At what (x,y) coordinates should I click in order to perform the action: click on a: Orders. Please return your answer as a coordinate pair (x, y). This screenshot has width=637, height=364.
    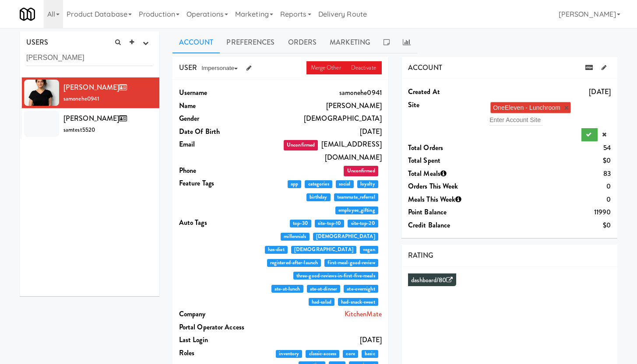
    Looking at the image, I should click on (302, 43).